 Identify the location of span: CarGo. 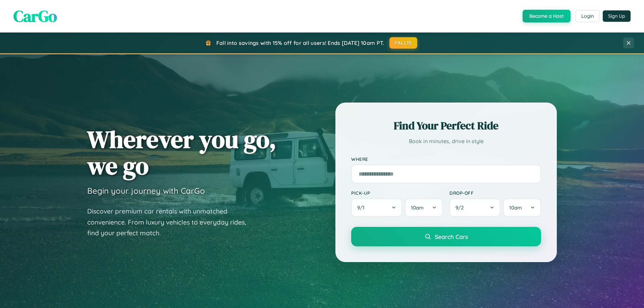
(35, 16).